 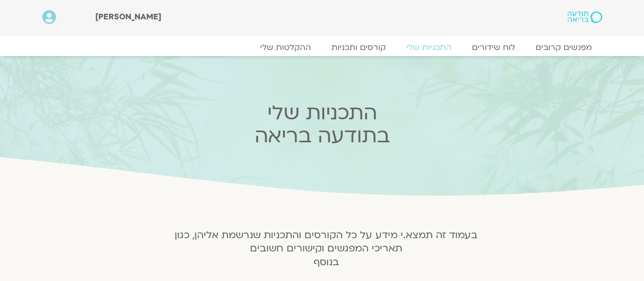 What do you see at coordinates (429, 48) in the screenshot?
I see `a: התכניות שלי` at bounding box center [429, 48].